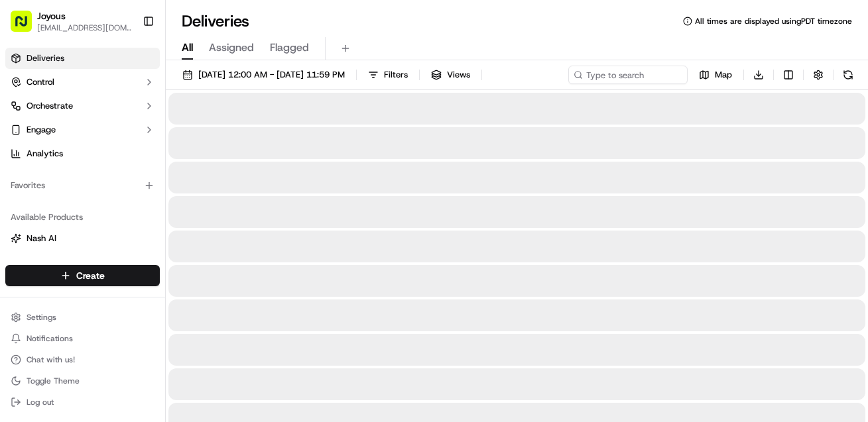 The image size is (868, 422). Describe the element at coordinates (51, 16) in the screenshot. I see `button: Joyous` at that location.